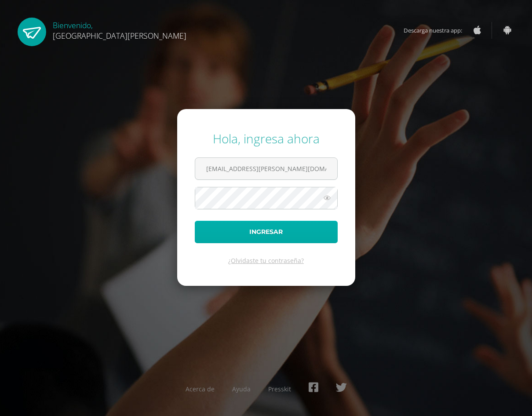  What do you see at coordinates (266, 168) in the screenshot?
I see `input: Correo electrónico o usuario` at bounding box center [266, 168].